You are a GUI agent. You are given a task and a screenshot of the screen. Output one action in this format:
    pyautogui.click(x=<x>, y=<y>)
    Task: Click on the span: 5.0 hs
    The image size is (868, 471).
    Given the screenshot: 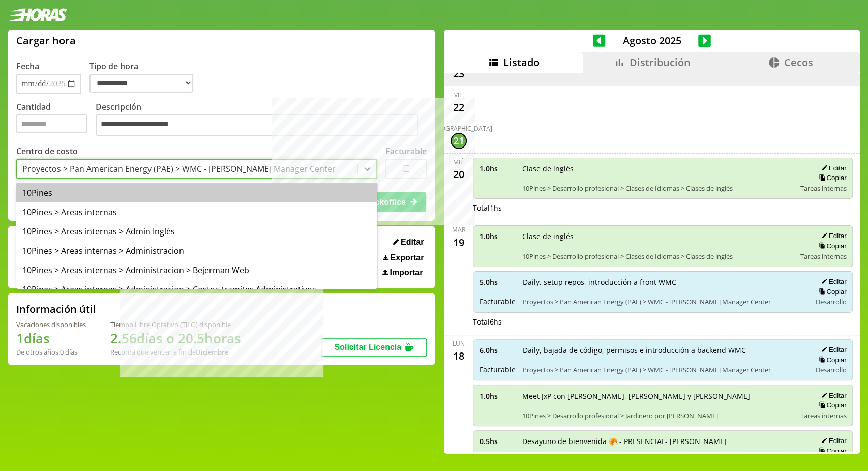 What is the action you would take?
    pyautogui.click(x=497, y=282)
    